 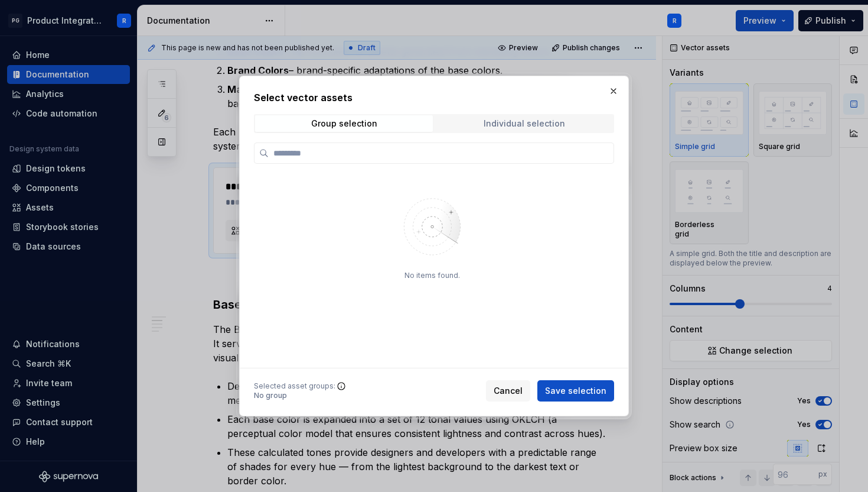 What do you see at coordinates (508, 390) in the screenshot?
I see `button: Cancel` at bounding box center [508, 390].